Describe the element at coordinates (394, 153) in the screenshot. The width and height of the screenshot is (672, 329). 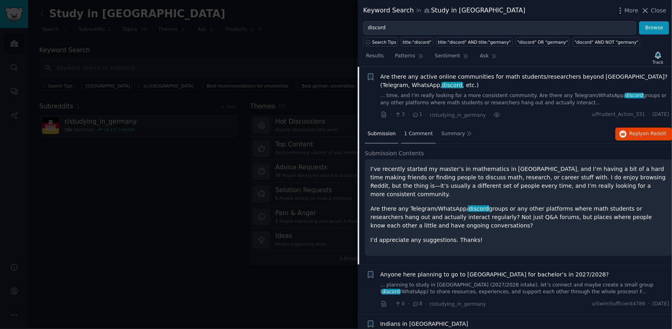
I see `span: Submission Contents` at that location.